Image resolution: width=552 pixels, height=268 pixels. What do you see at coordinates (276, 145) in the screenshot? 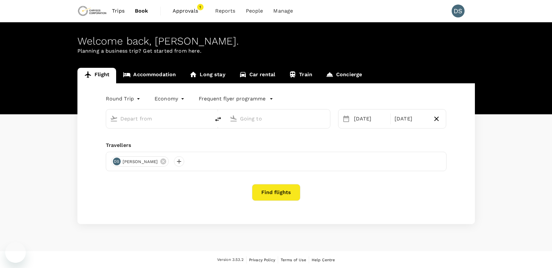
I see `div: Travellers` at bounding box center [276, 145].